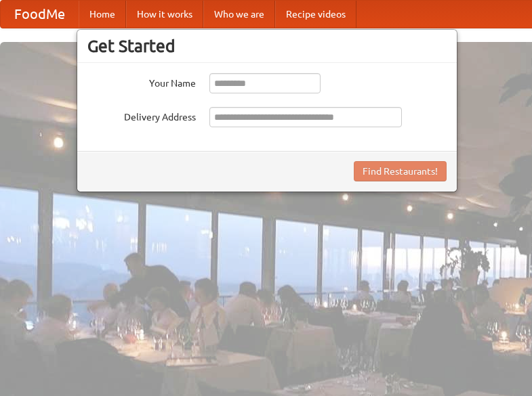  I want to click on a: Recipe videos, so click(316, 14).